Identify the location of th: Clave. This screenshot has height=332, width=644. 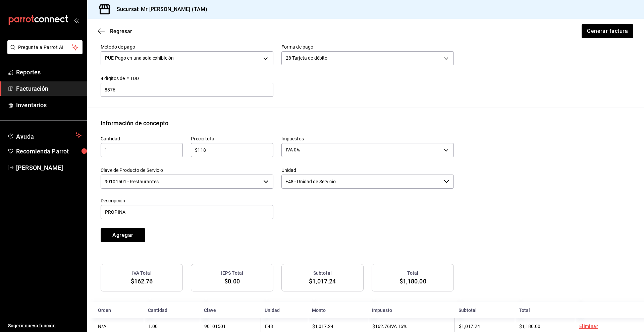
(230, 310).